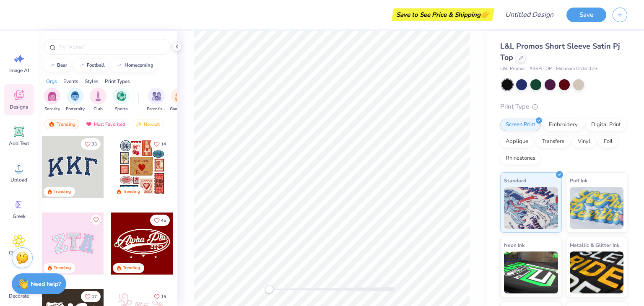 This screenshot has height=306, width=644. What do you see at coordinates (269, 289) in the screenshot?
I see `div: Accessibility label` at bounding box center [269, 289].